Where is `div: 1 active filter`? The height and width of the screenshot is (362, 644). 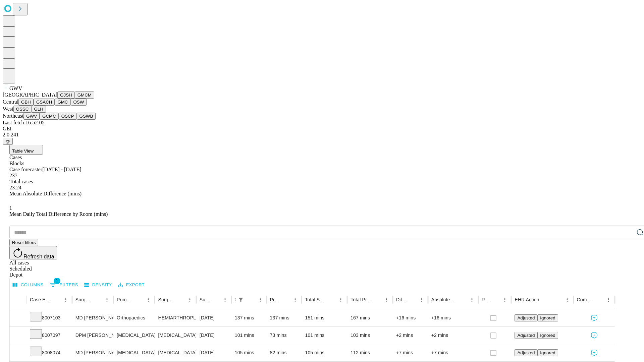
div: 1 active filter is located at coordinates (241, 299).